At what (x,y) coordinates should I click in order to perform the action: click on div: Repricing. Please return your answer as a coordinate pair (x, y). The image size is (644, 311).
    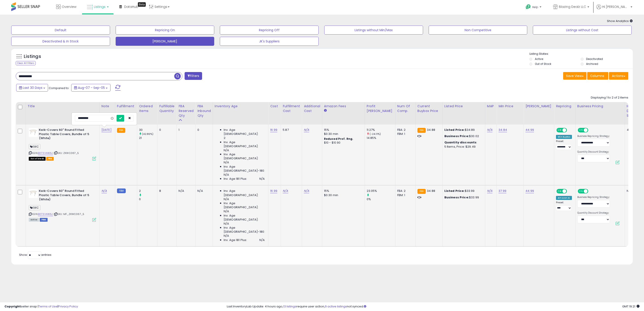
    Looking at the image, I should click on (565, 106).